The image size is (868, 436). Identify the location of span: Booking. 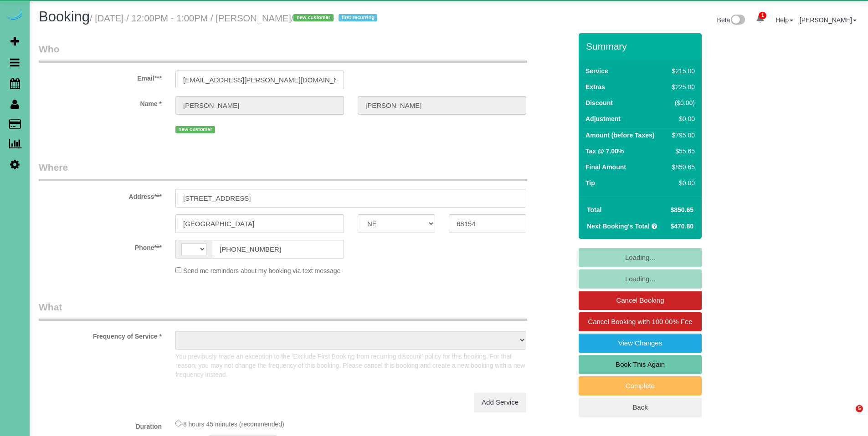
(64, 16).